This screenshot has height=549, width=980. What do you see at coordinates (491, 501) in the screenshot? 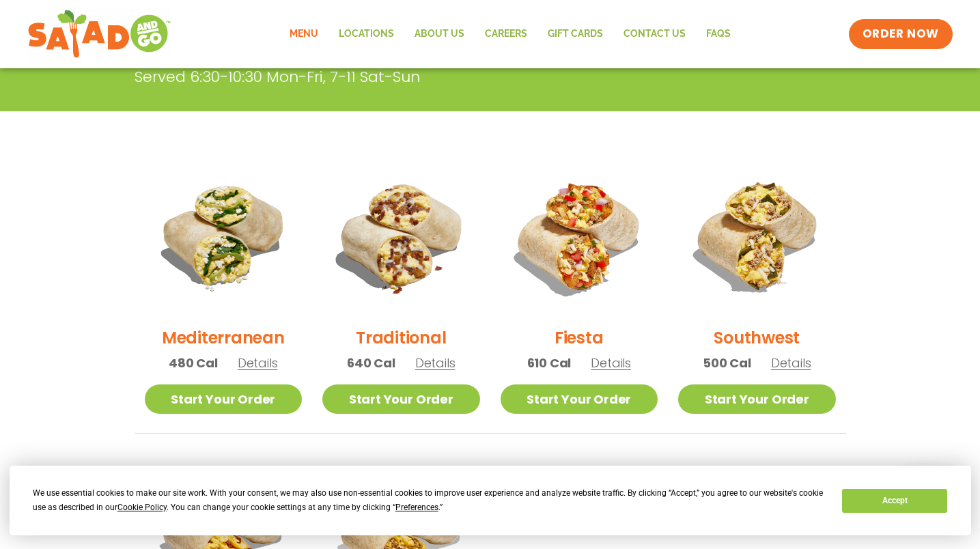
I see `div: Cookie Consent Prompt` at bounding box center [491, 501].